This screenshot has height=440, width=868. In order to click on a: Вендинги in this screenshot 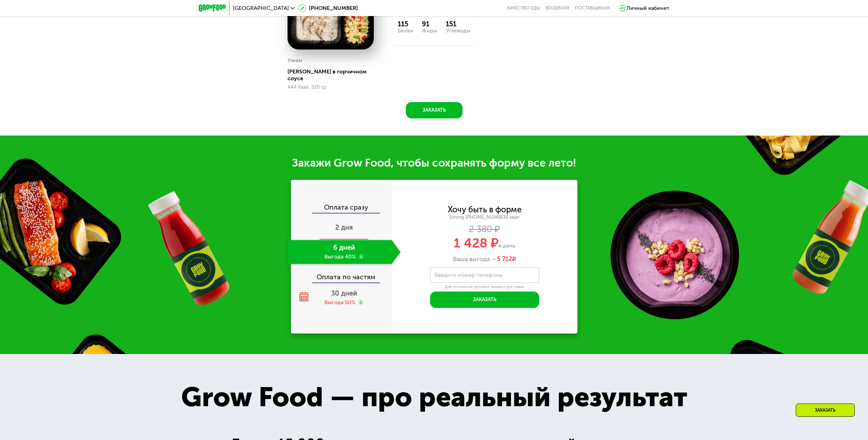, I will do `click(557, 8)`.